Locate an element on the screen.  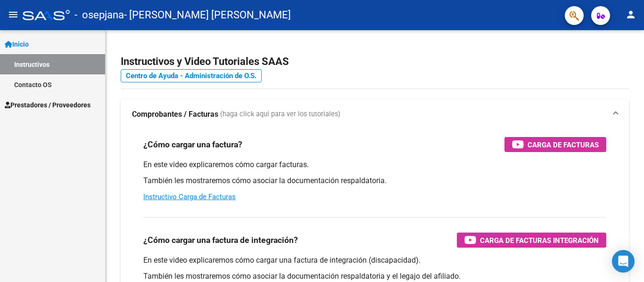
mat-expansion-panel-header: Comprobantes / Facturas (haga click aquí para ver los tutoriales) is located at coordinates (375, 115).